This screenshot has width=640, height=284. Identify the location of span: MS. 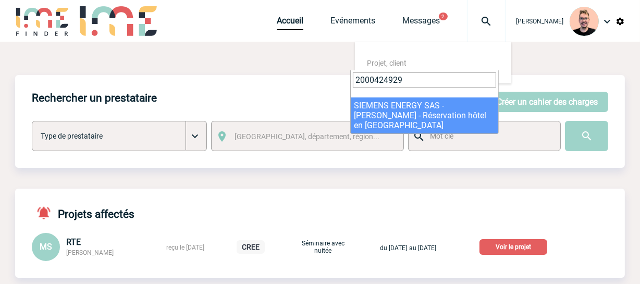
(46, 247).